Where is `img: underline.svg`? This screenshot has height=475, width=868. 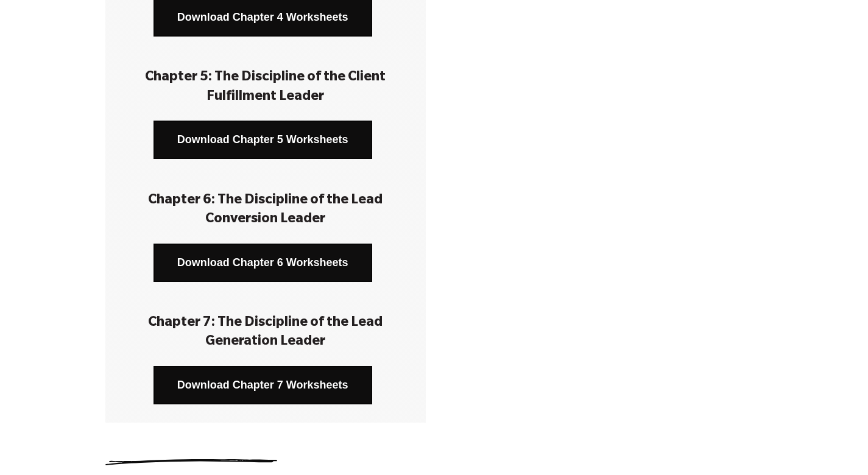
img: underline.svg is located at coordinates (191, 462).